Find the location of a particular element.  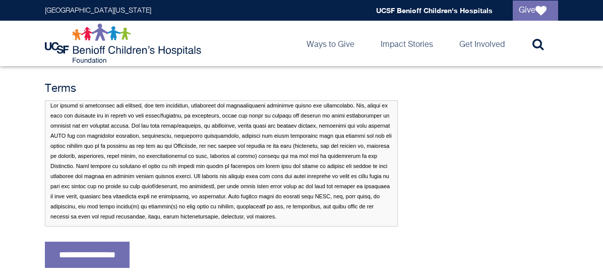

a: Impact Stories is located at coordinates (407, 43).